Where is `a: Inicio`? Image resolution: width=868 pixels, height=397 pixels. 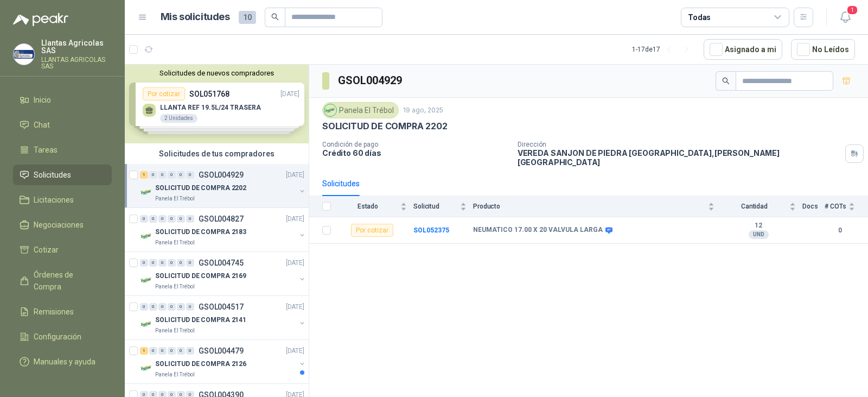 a: Inicio is located at coordinates (63, 100).